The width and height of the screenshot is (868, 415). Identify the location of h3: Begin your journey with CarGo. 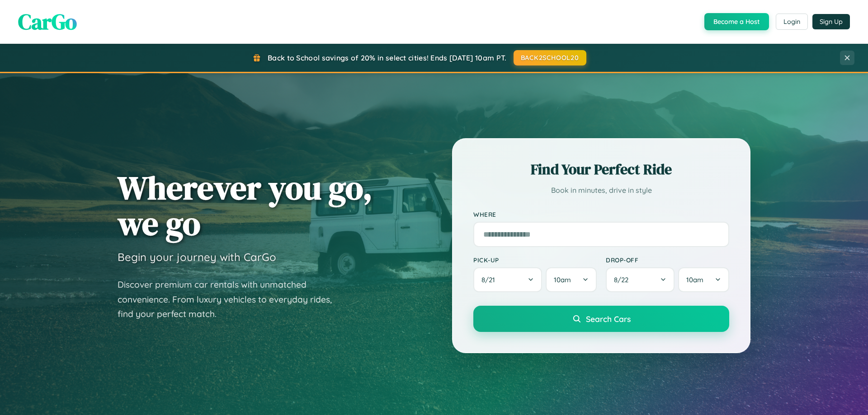
(196, 257).